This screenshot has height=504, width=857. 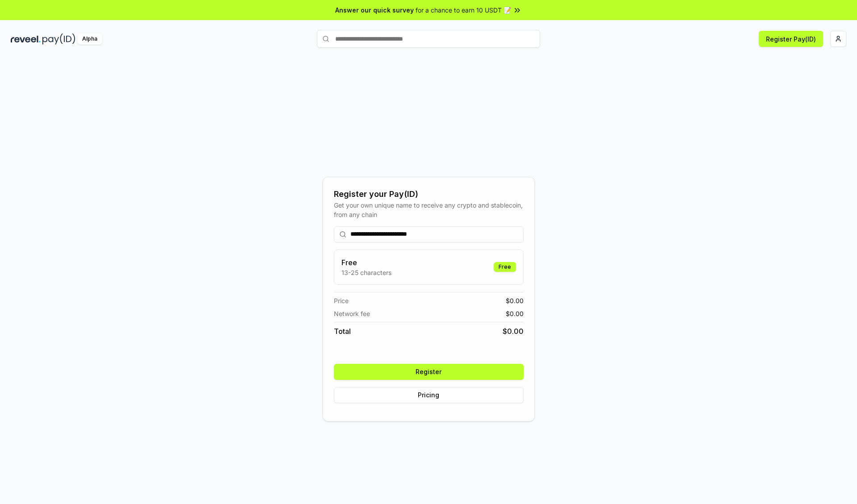 I want to click on div: Free, so click(x=505, y=267).